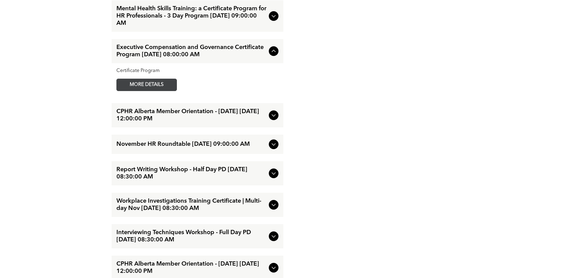 The height and width of the screenshot is (278, 576). Describe the element at coordinates (147, 85) in the screenshot. I see `span: MORE DETAILS` at that location.